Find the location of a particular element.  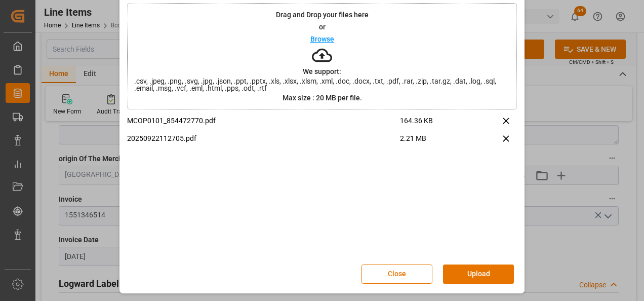

p: MCOP0101_854472770.pdf is located at coordinates (263, 121).